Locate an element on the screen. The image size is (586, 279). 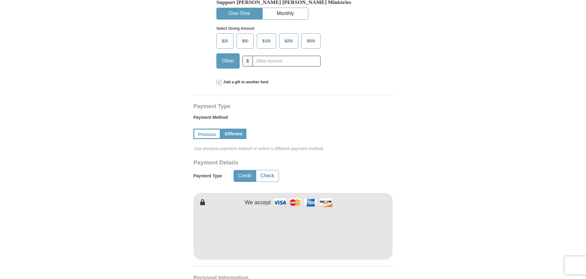
span: $500 is located at coordinates (311, 41).